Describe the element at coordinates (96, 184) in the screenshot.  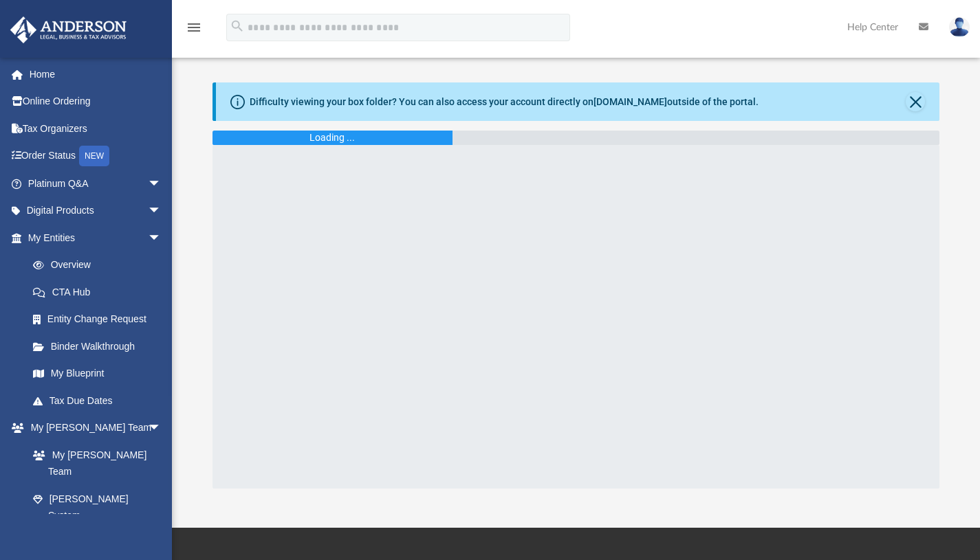
I see `a: Platinum Q&Aarrow_drop_down` at that location.